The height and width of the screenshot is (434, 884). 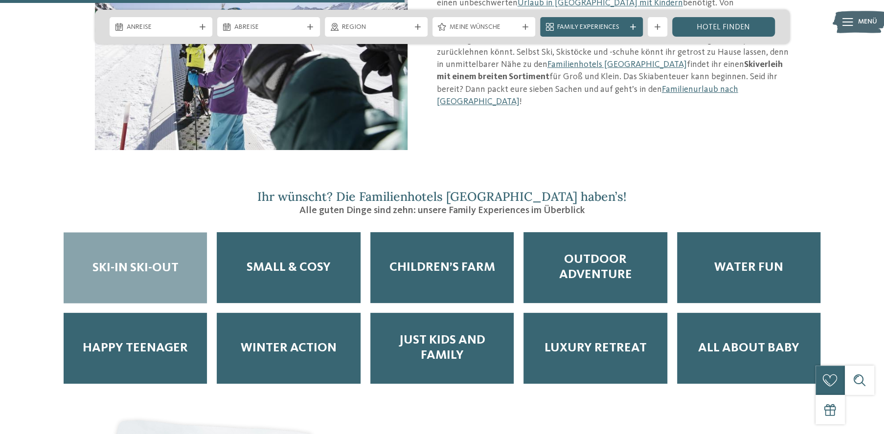 I want to click on span: Anreise, so click(x=161, y=27).